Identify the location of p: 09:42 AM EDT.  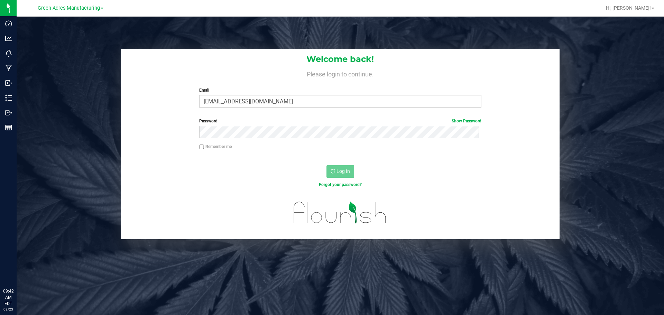
(8, 297).